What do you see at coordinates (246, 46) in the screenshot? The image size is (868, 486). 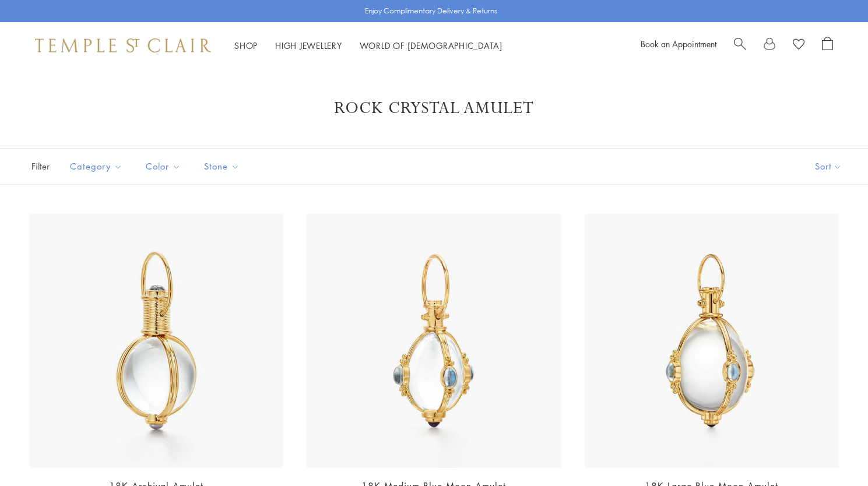 I see `a: ShopShop` at bounding box center [246, 46].